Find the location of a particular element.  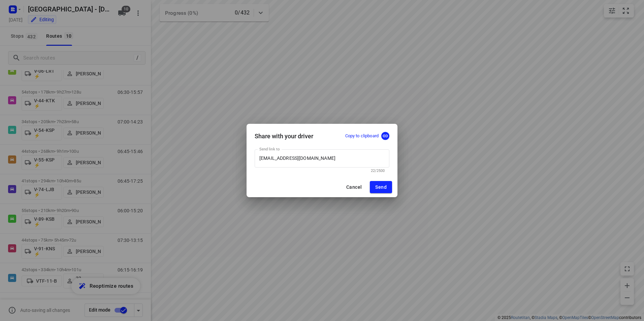

span: Send is located at coordinates (381, 187).